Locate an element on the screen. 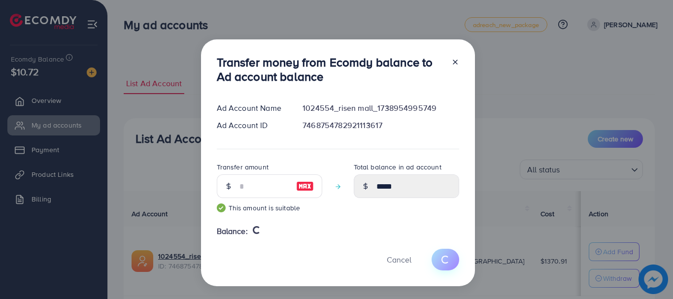 Image resolution: width=673 pixels, height=299 pixels. img: guide is located at coordinates (221, 208).